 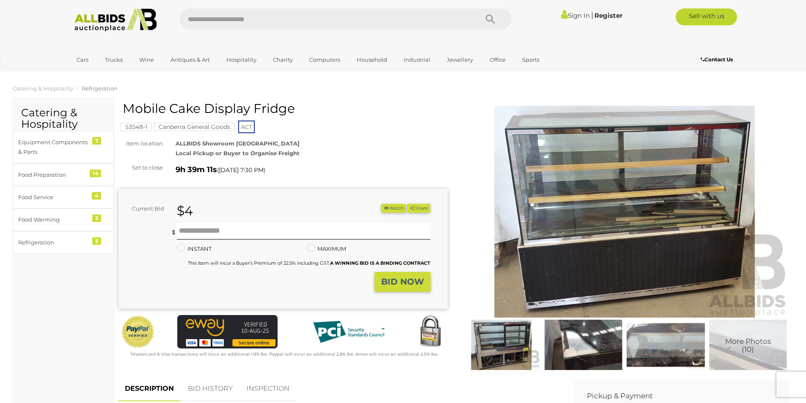 I want to click on mark: Canberra General Goods, so click(x=194, y=127).